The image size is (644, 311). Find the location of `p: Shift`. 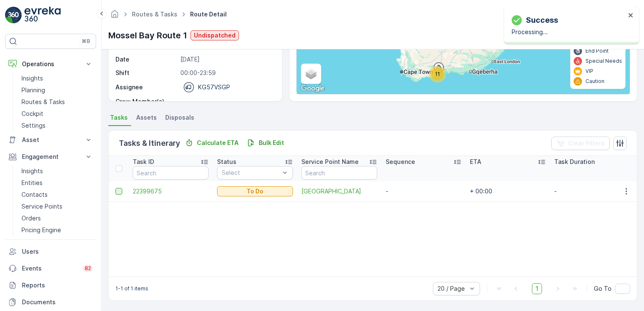

p: Shift is located at coordinates (146, 73).